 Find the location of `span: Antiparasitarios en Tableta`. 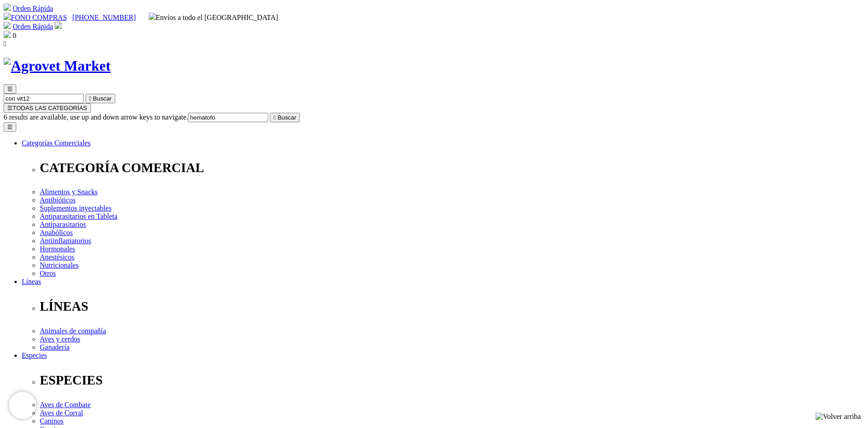

span: Antiparasitarios en Tableta is located at coordinates (79, 216).